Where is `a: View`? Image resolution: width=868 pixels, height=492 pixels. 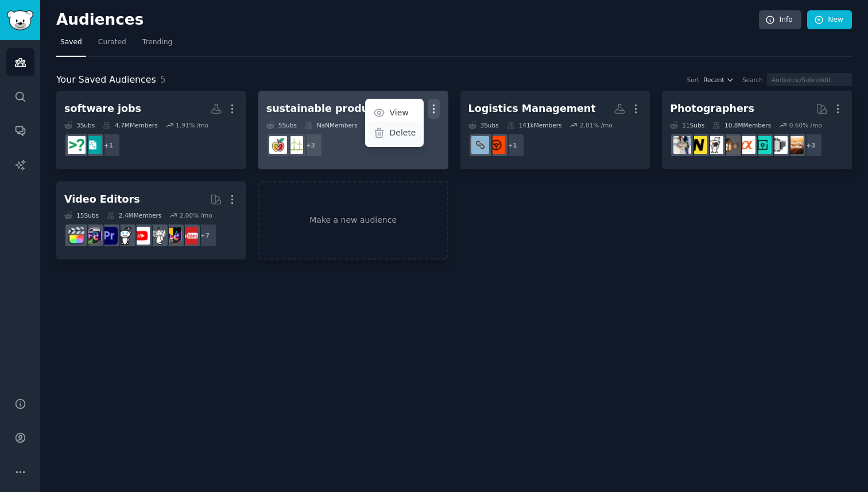 a: View is located at coordinates (394, 113).